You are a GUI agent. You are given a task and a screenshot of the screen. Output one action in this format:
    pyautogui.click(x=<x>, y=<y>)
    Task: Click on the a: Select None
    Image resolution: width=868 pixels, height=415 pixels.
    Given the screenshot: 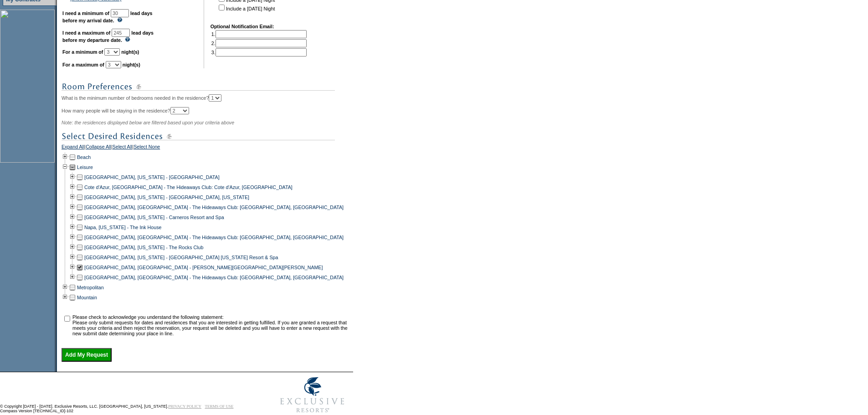 What is the action you would take?
    pyautogui.click(x=147, y=148)
    